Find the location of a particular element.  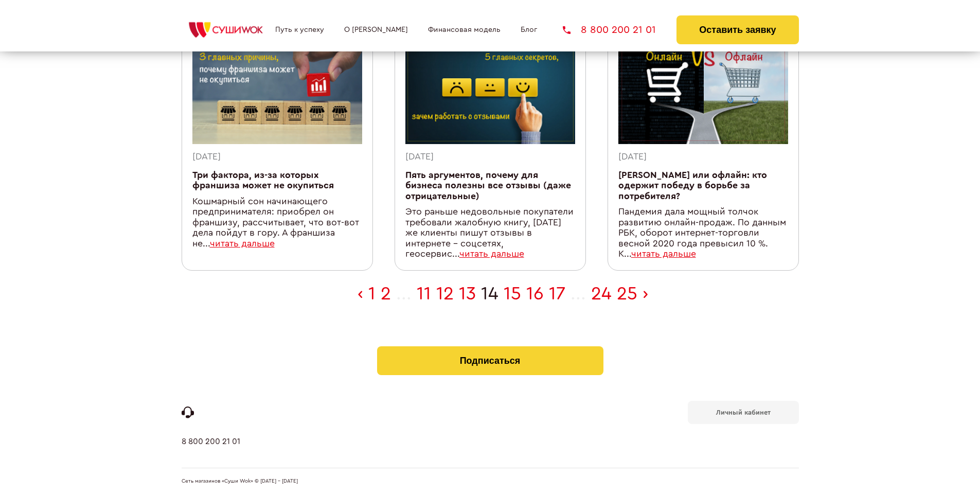

a: Путь к успеху is located at coordinates (299, 30).